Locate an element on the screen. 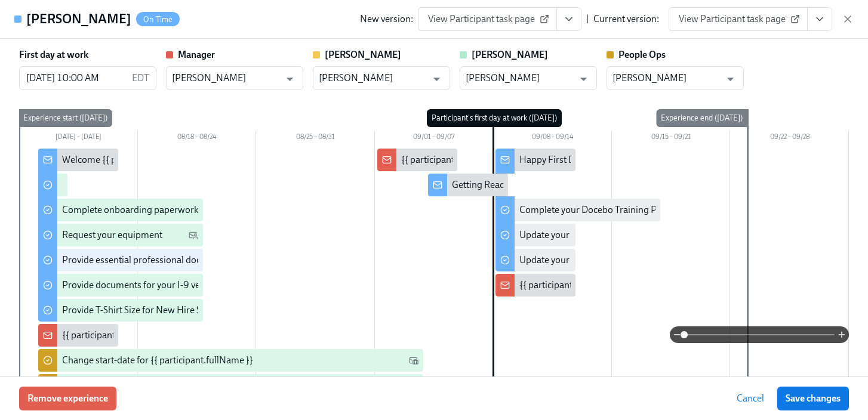 The width and height of the screenshot is (868, 420). div: Complete your background check in Checkr is located at coordinates (150, 185).